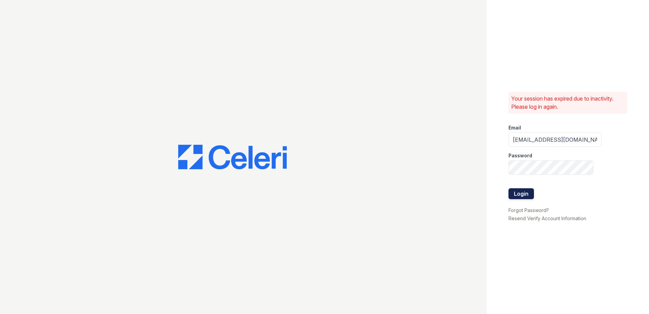 This screenshot has height=314, width=649. I want to click on a: Forgot Password?, so click(528, 210).